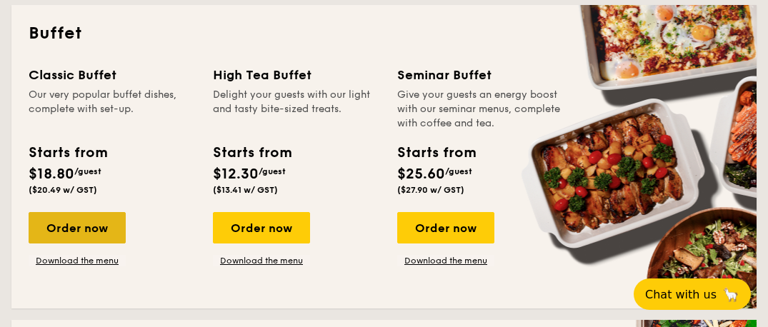 The height and width of the screenshot is (327, 768). I want to click on span: ($27.90 w/ GST), so click(431, 190).